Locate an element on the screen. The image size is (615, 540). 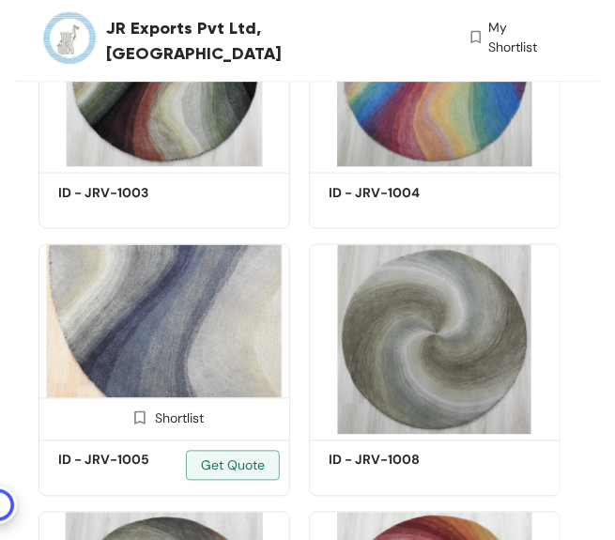
img: Shortlist is located at coordinates (139, 418).